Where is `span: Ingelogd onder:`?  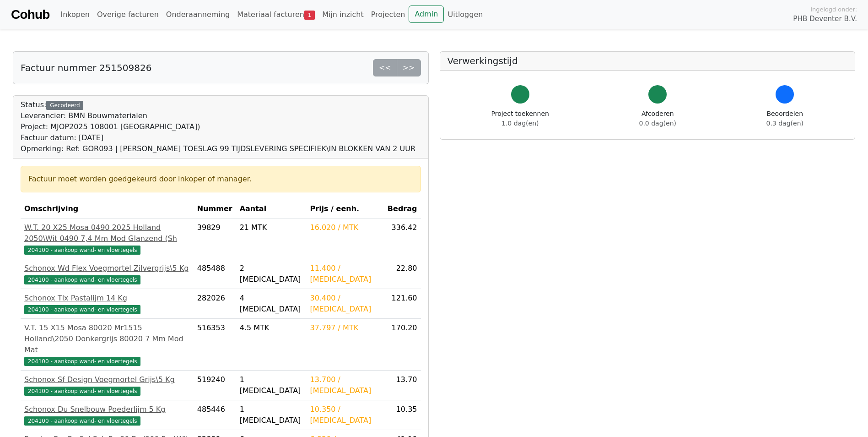 span: Ingelogd onder: is located at coordinates (834, 9).